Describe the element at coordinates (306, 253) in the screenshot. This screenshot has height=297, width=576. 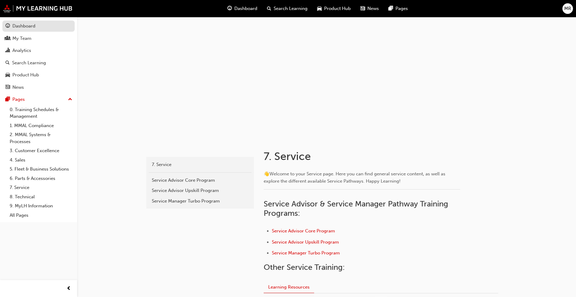
I see `span: Service Manager Turbo Program` at that location.